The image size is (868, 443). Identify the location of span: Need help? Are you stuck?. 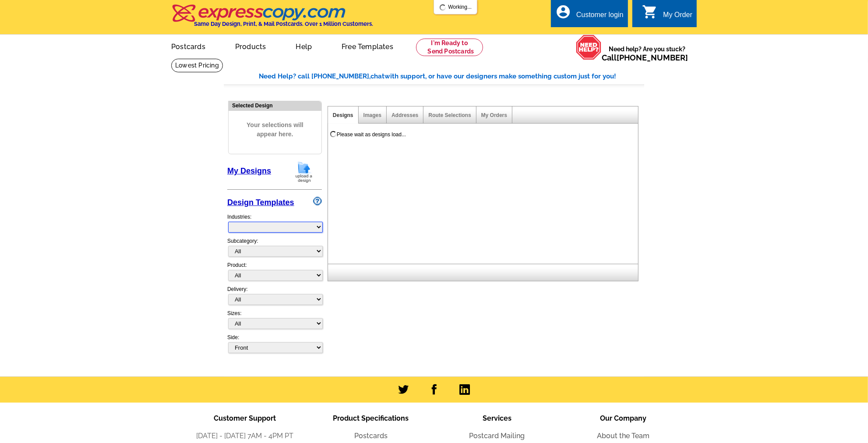
(647, 54).